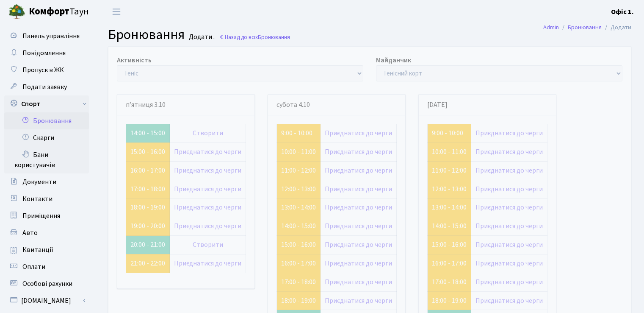  I want to click on a: Авто, so click(47, 233).